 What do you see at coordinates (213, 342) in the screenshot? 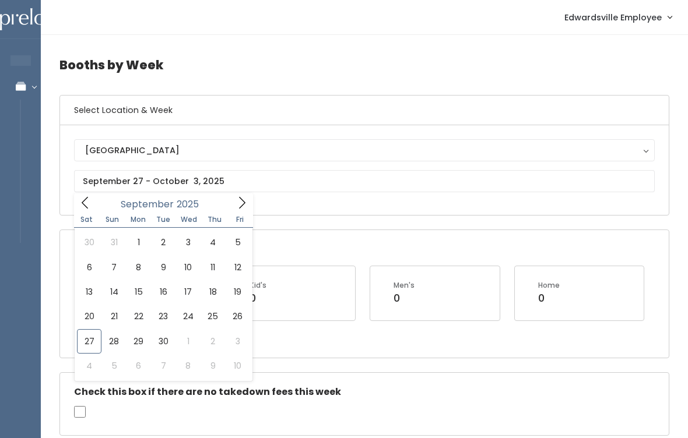
I see `span: October 2, 2025` at bounding box center [213, 342].